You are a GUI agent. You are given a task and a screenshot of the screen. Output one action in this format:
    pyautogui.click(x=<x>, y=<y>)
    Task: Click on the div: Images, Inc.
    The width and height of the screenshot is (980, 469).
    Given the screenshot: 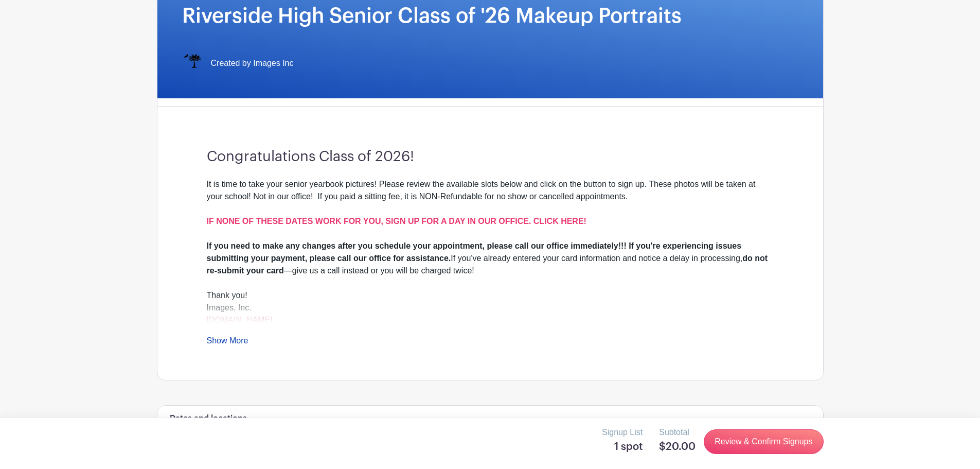 What is the action you would take?
    pyautogui.click(x=490, y=314)
    